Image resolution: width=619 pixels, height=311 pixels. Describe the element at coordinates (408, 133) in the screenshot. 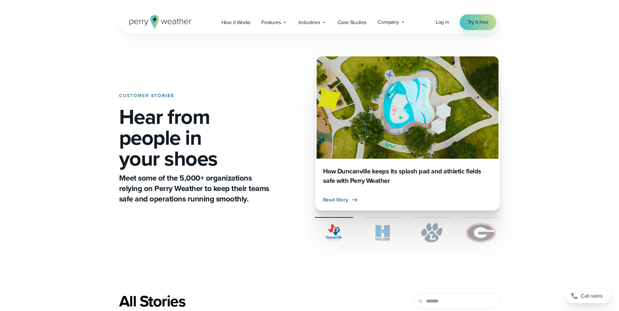

I see `div: slideshow` at that location.